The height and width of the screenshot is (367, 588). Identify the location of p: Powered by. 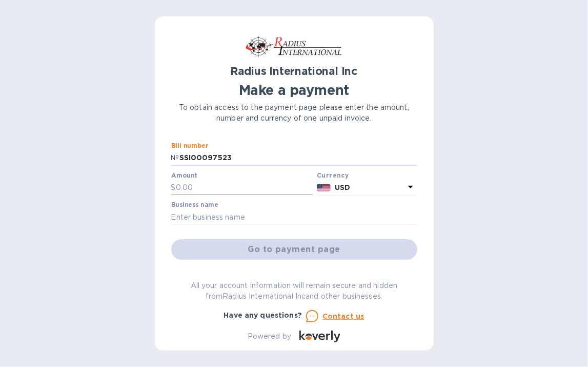
(269, 336).